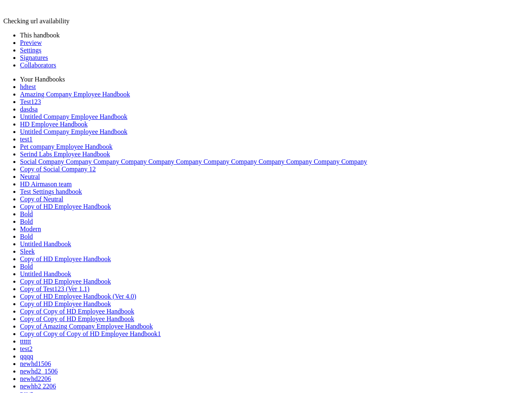 The image size is (532, 393). What do you see at coordinates (34, 58) in the screenshot?
I see `a: Signatures` at bounding box center [34, 58].